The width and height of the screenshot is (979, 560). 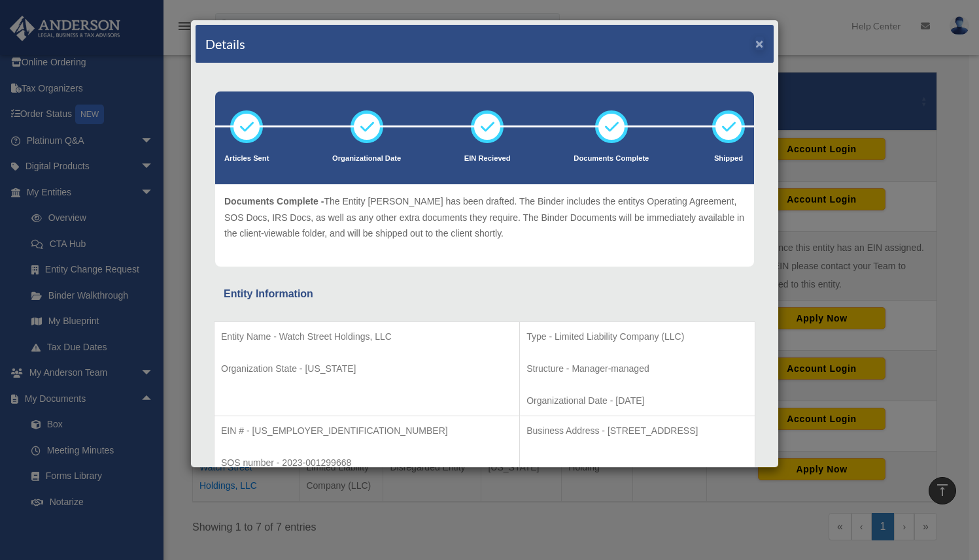 What do you see at coordinates (274, 201) in the screenshot?
I see `span: Documents Complete -` at bounding box center [274, 201].